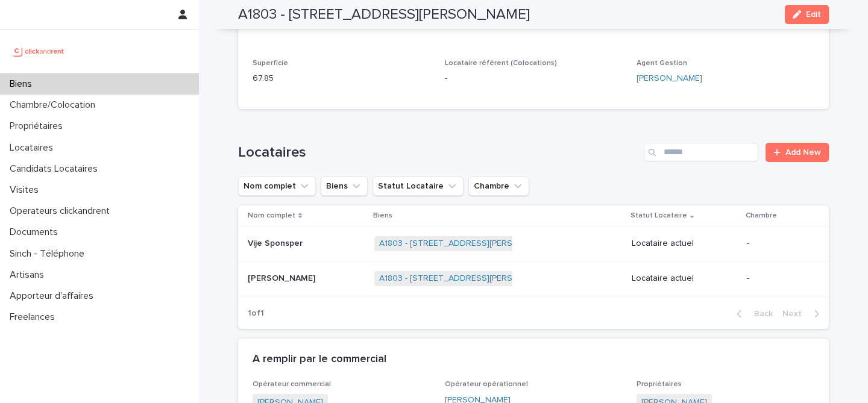  Describe the element at coordinates (499, 186) in the screenshot. I see `button: Chambre` at that location.